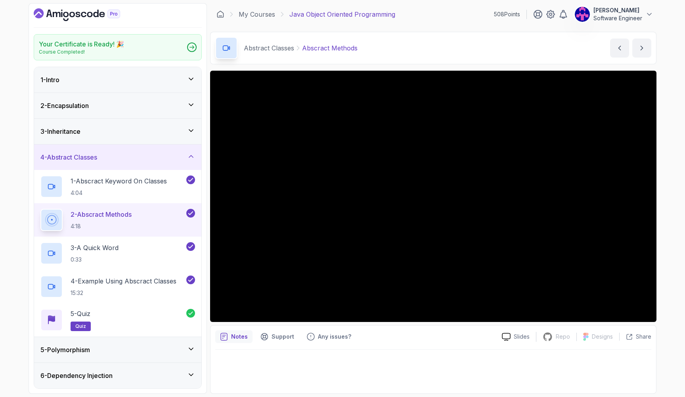  I want to click on a: My Courses, so click(257, 14).